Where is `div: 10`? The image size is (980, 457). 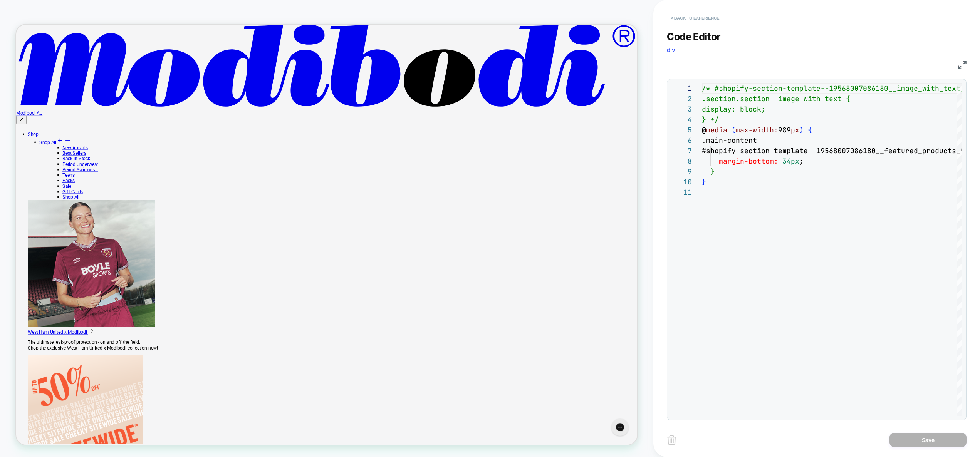
div: 10 is located at coordinates (681, 182).